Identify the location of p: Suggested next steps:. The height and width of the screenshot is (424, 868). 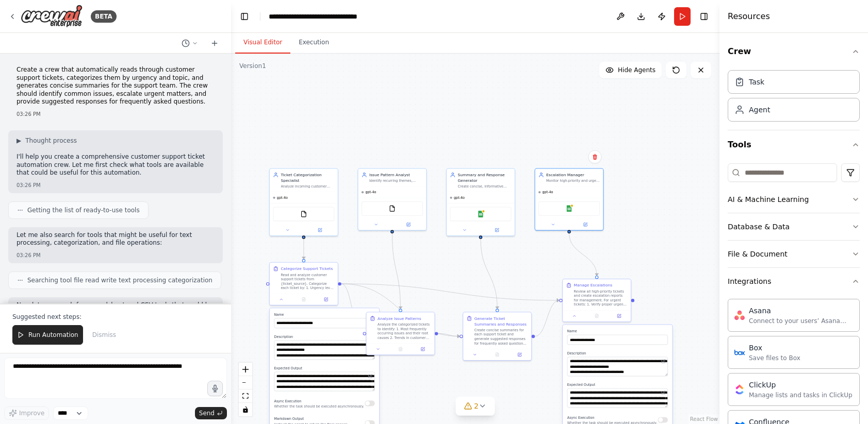
(115, 317).